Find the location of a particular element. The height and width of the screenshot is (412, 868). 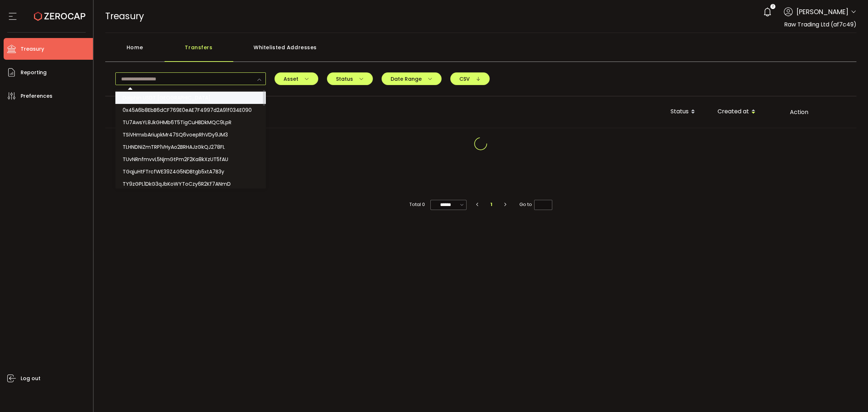

span: 2 is located at coordinates (773, 7).